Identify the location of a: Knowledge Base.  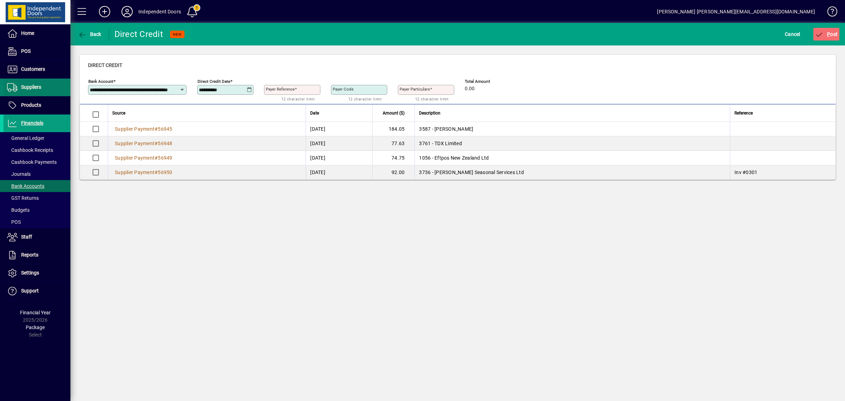
(829, 13).